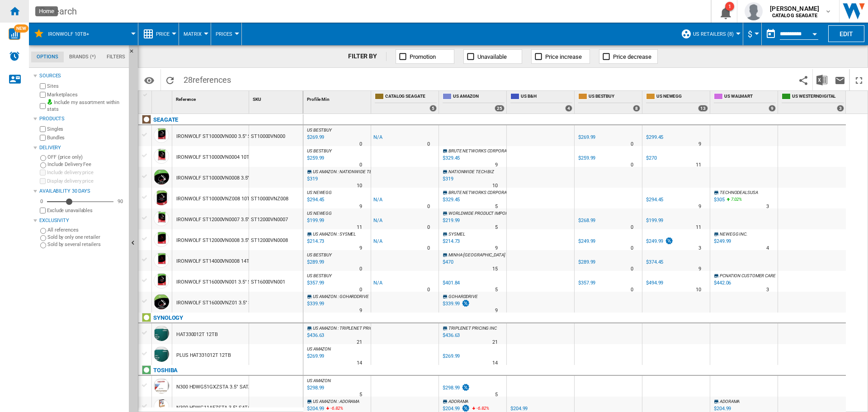  Describe the element at coordinates (42, 201) in the screenshot. I see `div: 0` at that location.